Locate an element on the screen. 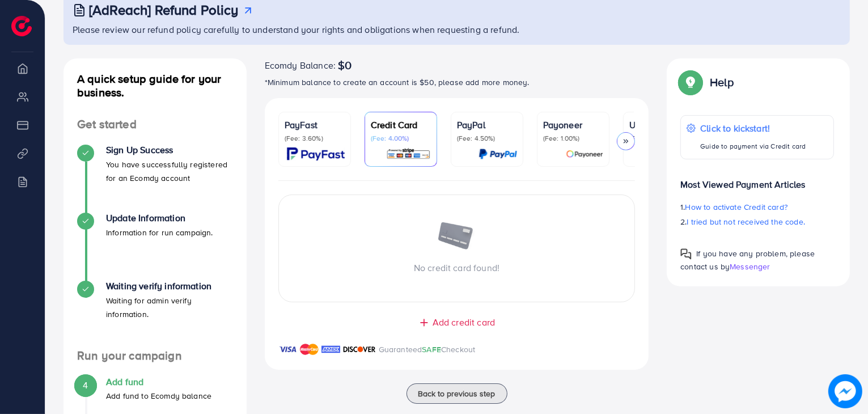  p: Please review our refund policy carefully to understand your rights and obligations when requesti... is located at coordinates (457, 29).